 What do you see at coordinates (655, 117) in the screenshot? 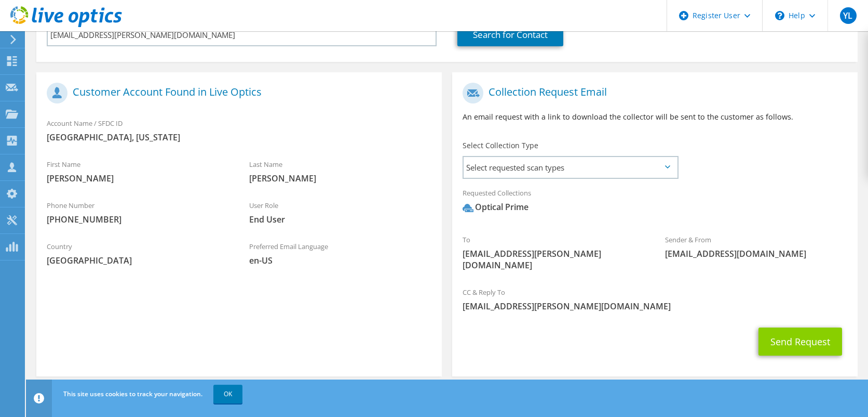
I see `p: An email request with a link to download the collector will be sent to the customer as follows.` at bounding box center [655, 117].